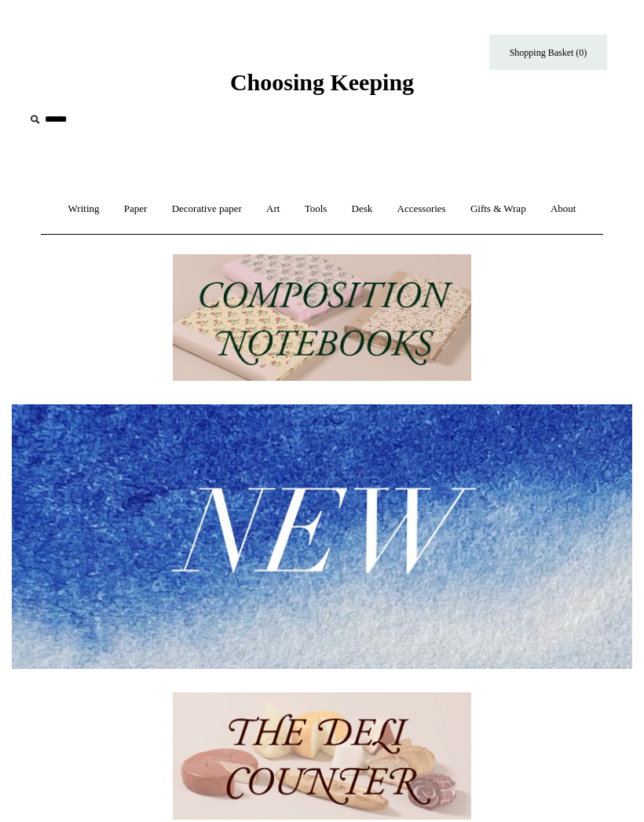 Image resolution: width=644 pixels, height=822 pixels. Describe the element at coordinates (322, 536) in the screenshot. I see `img: New.jpg__PID:f73bdf93-380a-4a35-bcfe-7823039498e1` at that location.